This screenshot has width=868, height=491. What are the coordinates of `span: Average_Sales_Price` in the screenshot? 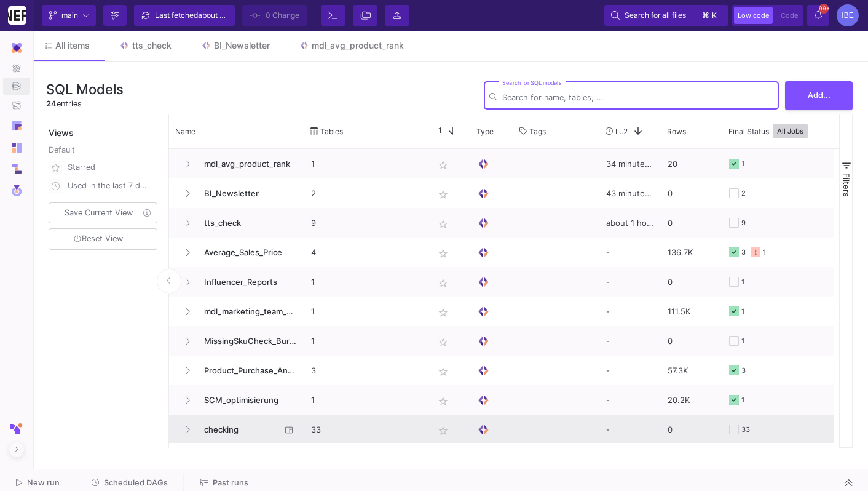 It's located at (247, 252).